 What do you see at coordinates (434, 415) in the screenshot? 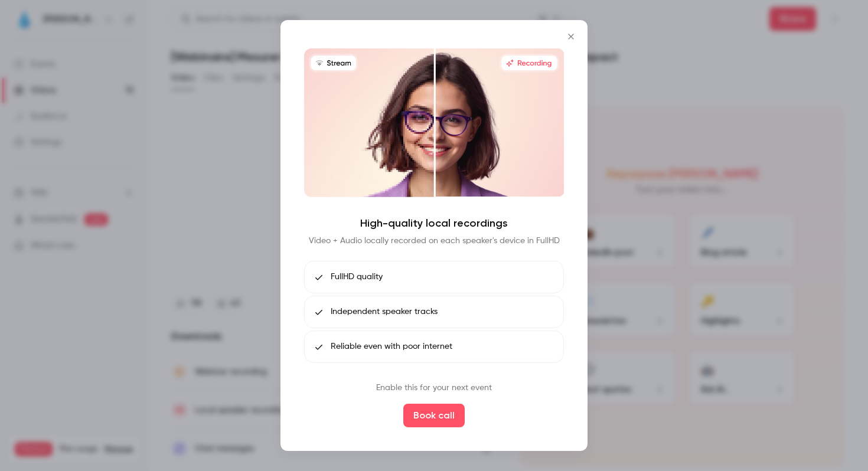
I see `button: Book call` at bounding box center [434, 415].